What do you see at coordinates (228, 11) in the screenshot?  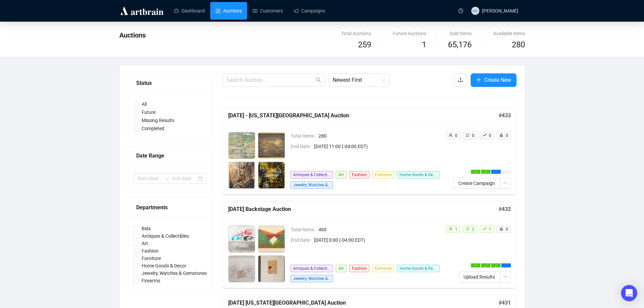 I see `a: Auctions` at bounding box center [228, 11].